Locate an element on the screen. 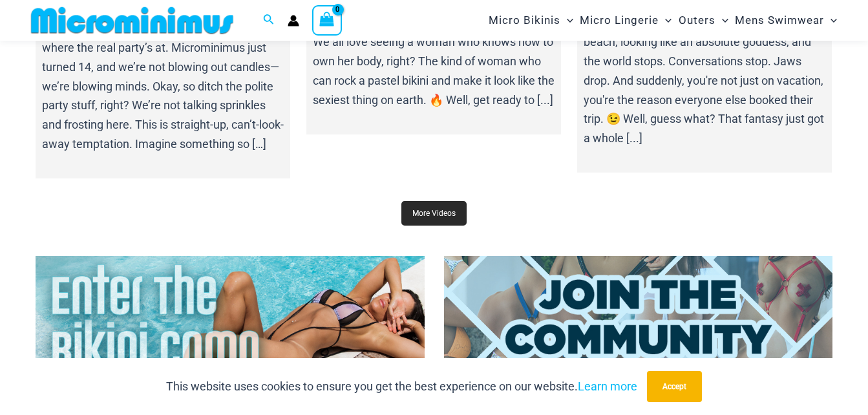 The image size is (868, 415). a: Mens SwimwearMenu ToggleMenu Toggle is located at coordinates (786, 20).